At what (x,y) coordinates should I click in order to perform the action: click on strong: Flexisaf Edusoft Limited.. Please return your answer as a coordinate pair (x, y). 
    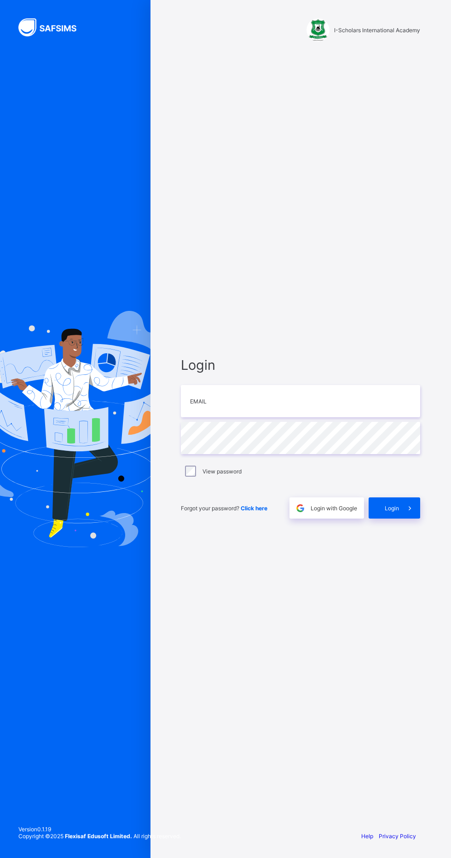
    Looking at the image, I should click on (99, 836).